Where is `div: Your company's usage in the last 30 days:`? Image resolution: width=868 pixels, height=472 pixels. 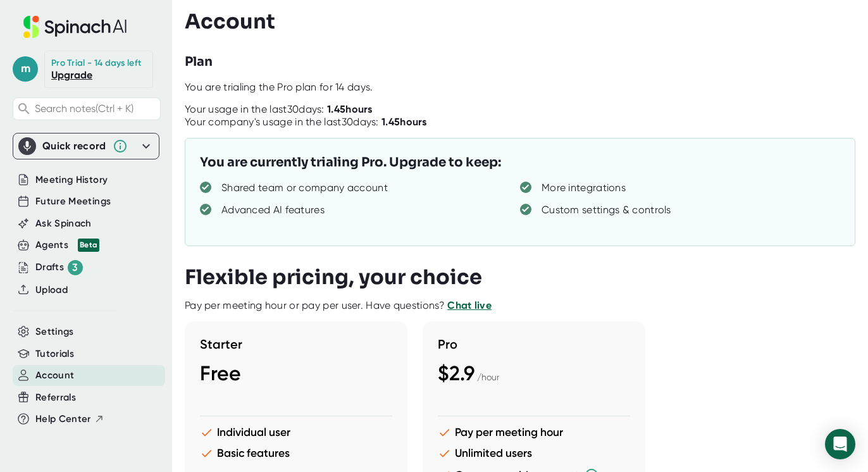
div: Your company's usage in the last 30 days: is located at coordinates (305, 122).